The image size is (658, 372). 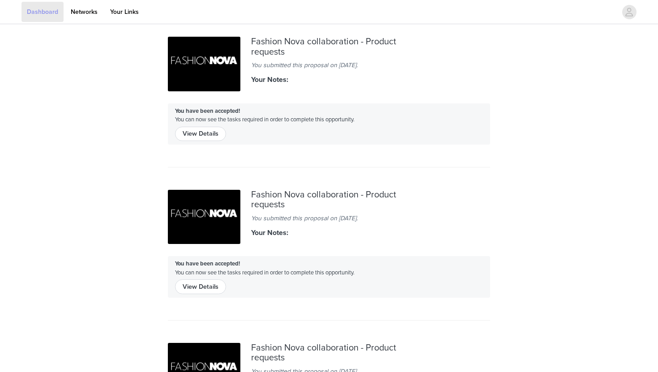 What do you see at coordinates (629, 12) in the screenshot?
I see `div: avatar` at bounding box center [629, 12].